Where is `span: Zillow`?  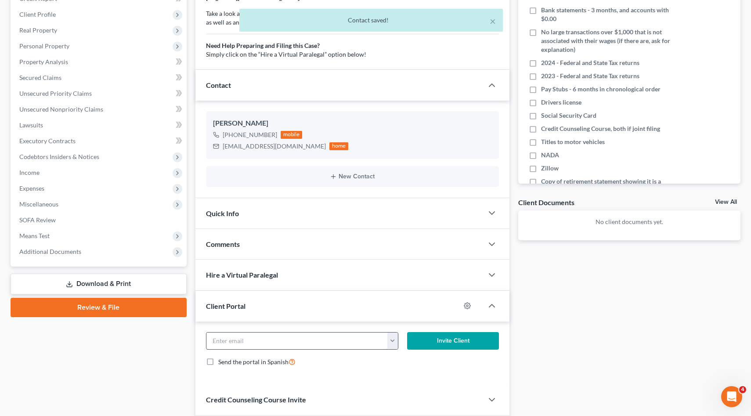 span: Zillow is located at coordinates (550, 168).